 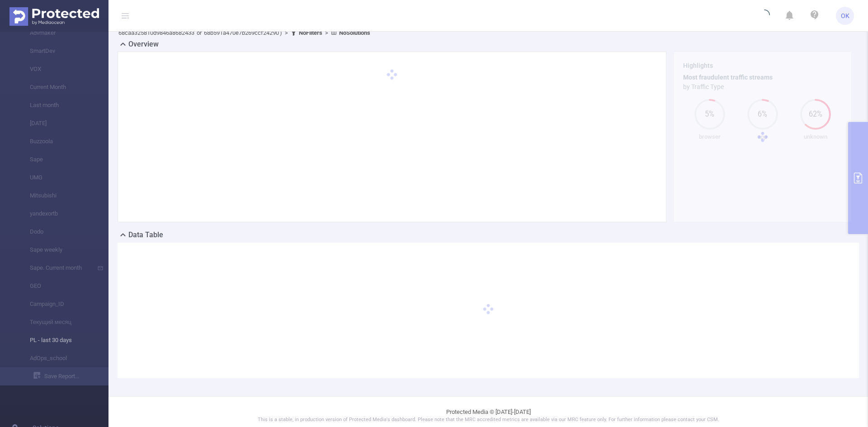 What do you see at coordinates (144, 44) in the screenshot?
I see `h2: Overview` at bounding box center [144, 44].